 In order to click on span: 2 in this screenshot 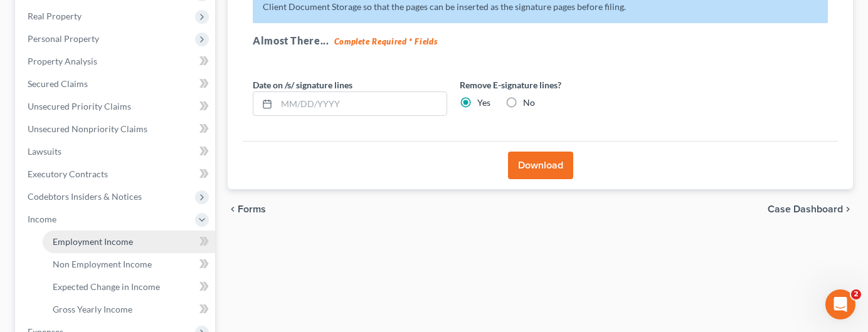, I will do `click(855, 294)`.